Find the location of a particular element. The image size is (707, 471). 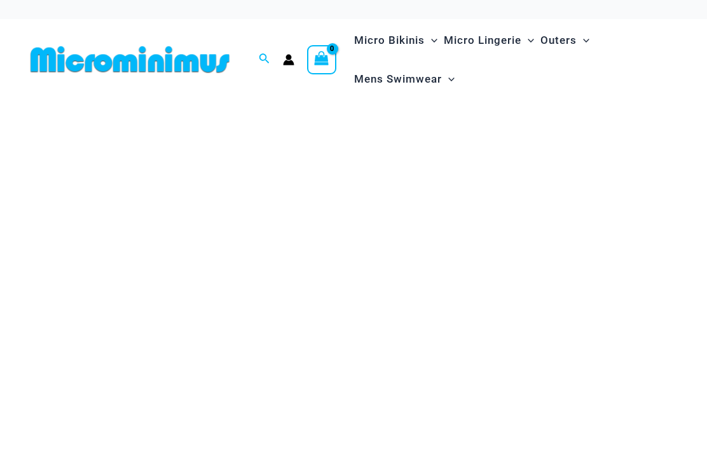

a: Search icon link is located at coordinates (264, 59).